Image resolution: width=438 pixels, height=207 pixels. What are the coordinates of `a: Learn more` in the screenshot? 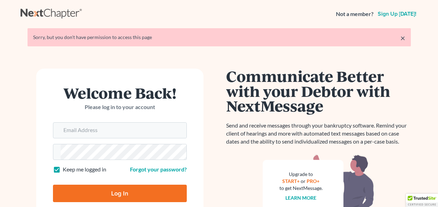 It's located at (300, 197).